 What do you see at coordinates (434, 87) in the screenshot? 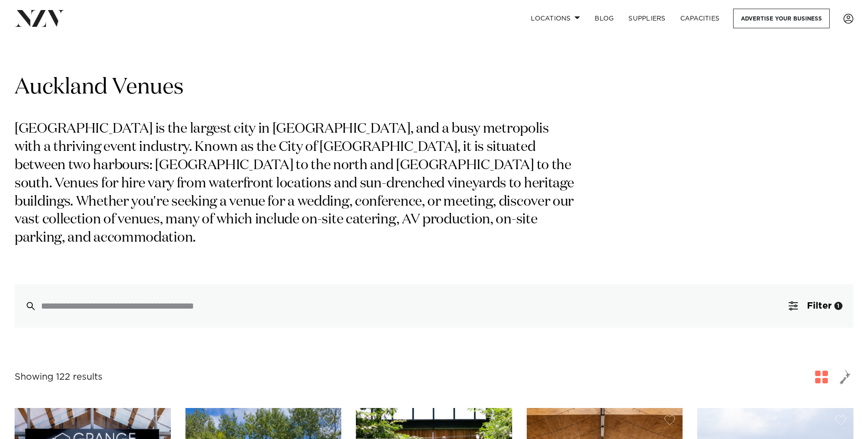
I see `h1: Auckland Venues` at bounding box center [434, 87].